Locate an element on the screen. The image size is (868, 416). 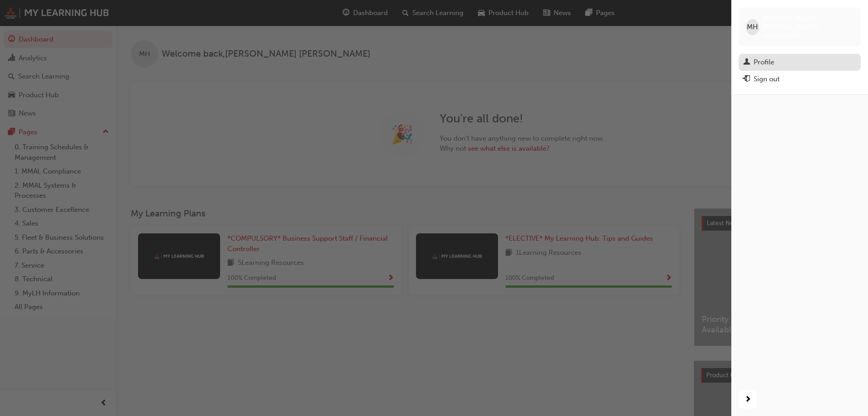
div: Profile is located at coordinates (764, 62).